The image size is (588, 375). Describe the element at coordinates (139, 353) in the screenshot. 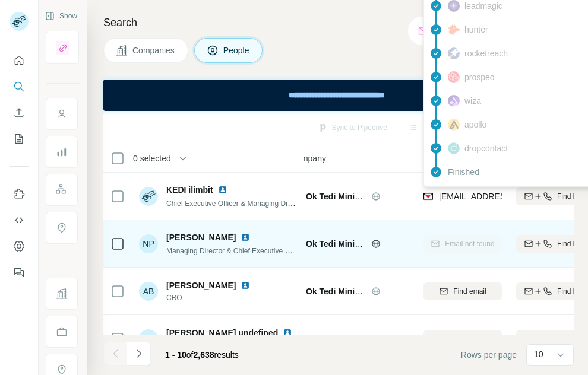

I see `button: Navigate to next page` at that location.